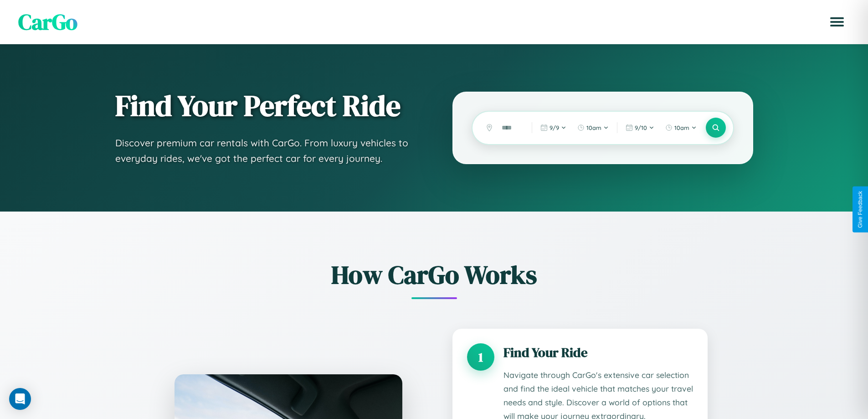 This screenshot has height=419, width=868. I want to click on div: 1, so click(480, 357).